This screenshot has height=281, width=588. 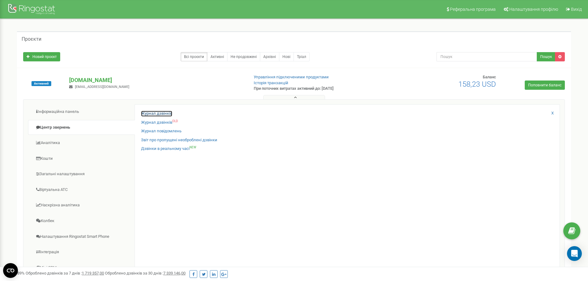 What do you see at coordinates (179, 140) in the screenshot?
I see `a: Звіт про пропущені необроблені дзвінки` at bounding box center [179, 140].